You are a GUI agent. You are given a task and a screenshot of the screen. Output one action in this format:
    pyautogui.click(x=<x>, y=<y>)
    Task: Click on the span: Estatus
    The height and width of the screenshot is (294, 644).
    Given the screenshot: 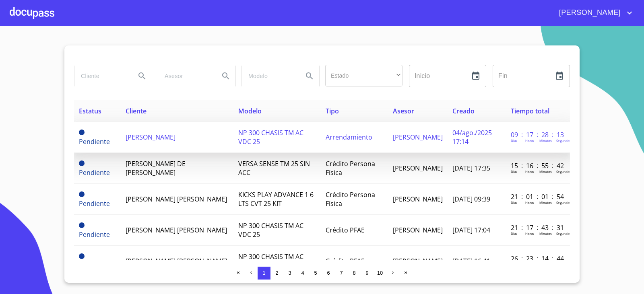 What is the action you would take?
    pyautogui.click(x=90, y=111)
    